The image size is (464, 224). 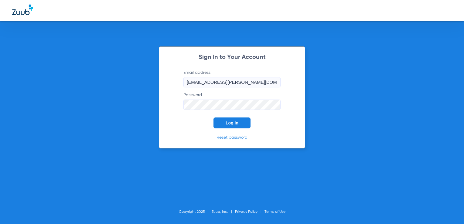 I want to click on h2: Sign In to Your Account, so click(x=232, y=57).